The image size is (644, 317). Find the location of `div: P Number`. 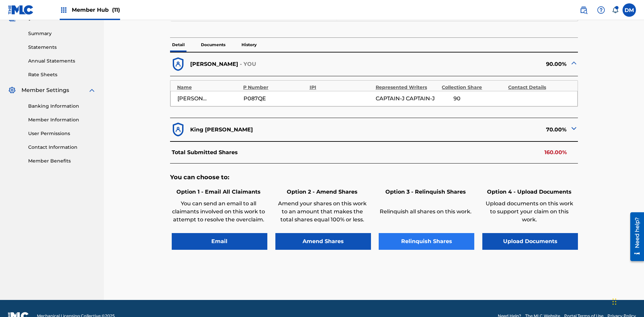

div: P Number is located at coordinates (274, 88).